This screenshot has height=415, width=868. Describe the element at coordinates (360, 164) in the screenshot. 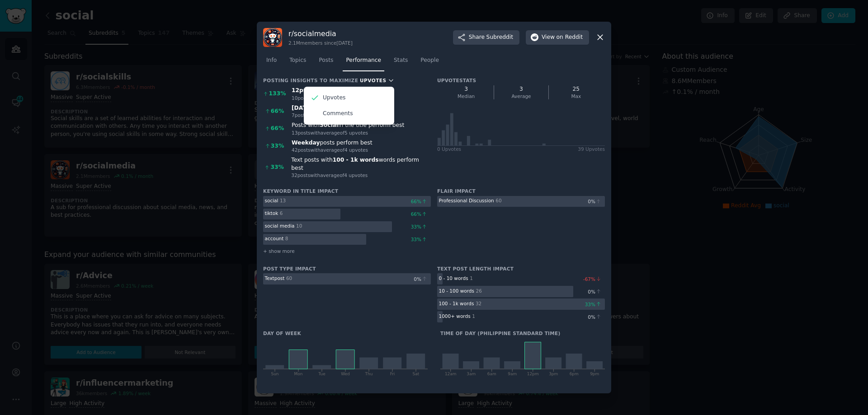

I see `div: Text posts with words perform best` at that location.